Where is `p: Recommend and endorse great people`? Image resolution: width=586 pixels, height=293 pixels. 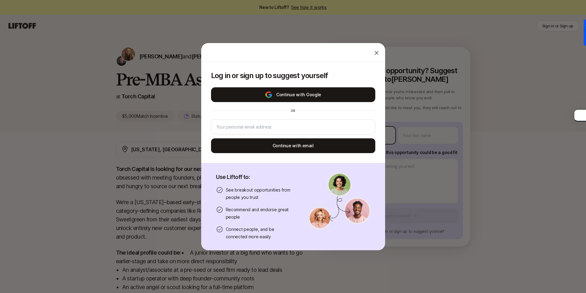 p: Recommend and endorse great people is located at coordinates (260, 213).